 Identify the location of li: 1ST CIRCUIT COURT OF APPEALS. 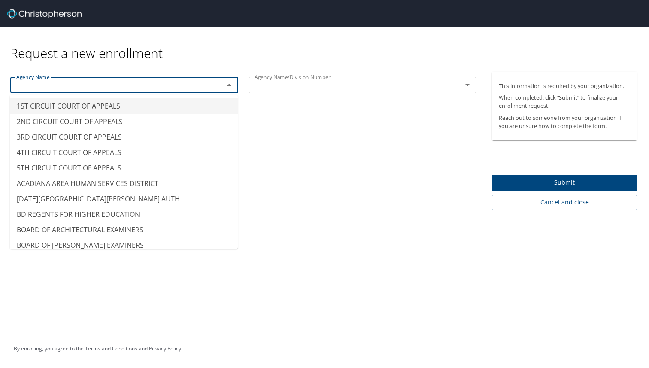
(124, 106).